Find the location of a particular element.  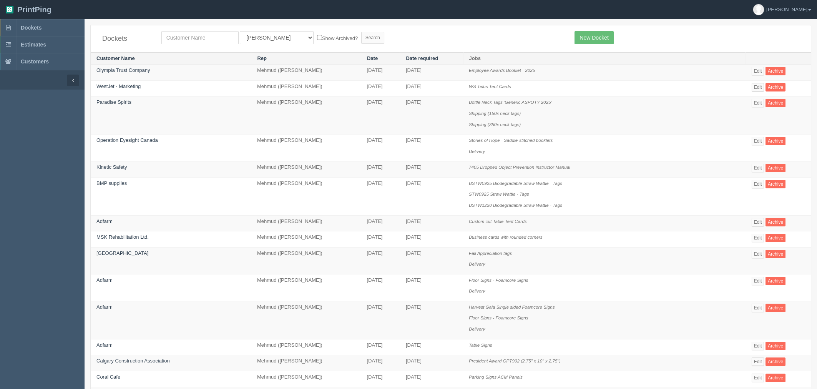

i: STW0925 Straw Wattle - Tags is located at coordinates (499, 194).